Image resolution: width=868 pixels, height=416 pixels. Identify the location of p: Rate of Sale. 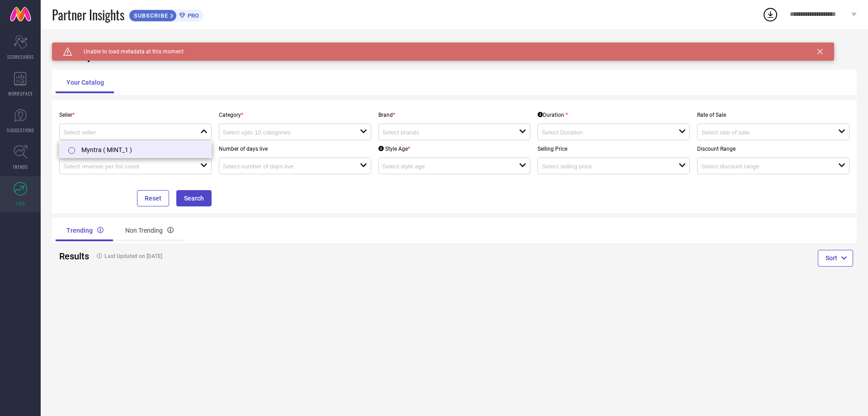
(773, 115).